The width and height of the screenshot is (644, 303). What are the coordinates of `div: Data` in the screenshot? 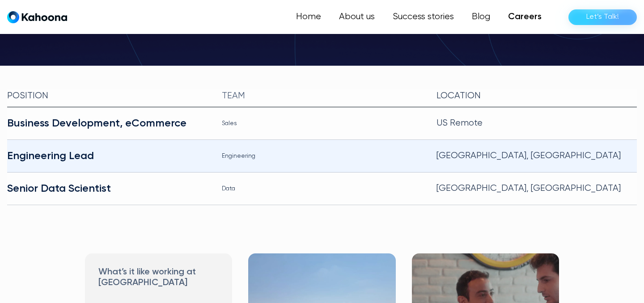 It's located at (322, 189).